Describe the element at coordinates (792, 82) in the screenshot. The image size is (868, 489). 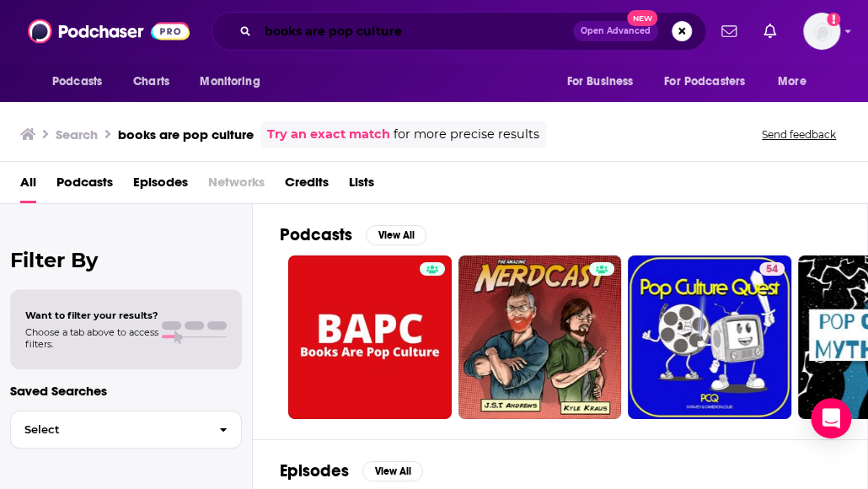
I see `span: More` at that location.